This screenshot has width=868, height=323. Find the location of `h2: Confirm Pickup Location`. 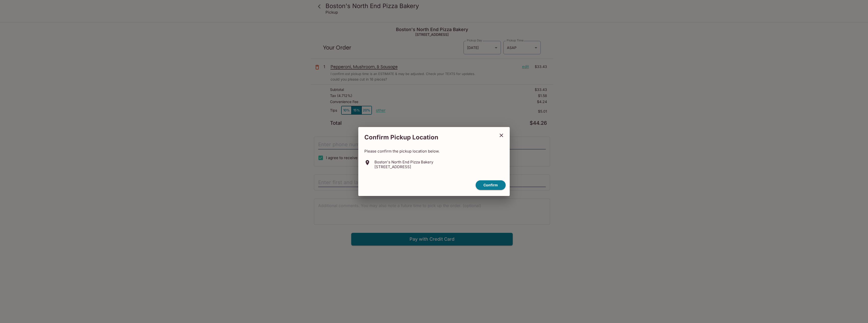

h2: Confirm Pickup Location is located at coordinates (427, 137).